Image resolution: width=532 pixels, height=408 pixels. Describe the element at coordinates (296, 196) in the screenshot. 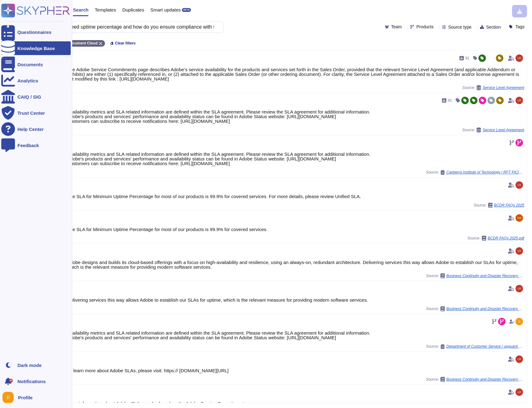

I see `div: The SLA for Minimum Uptime Percentage for most of our products is 99.9% for covered services. For...` at that location.